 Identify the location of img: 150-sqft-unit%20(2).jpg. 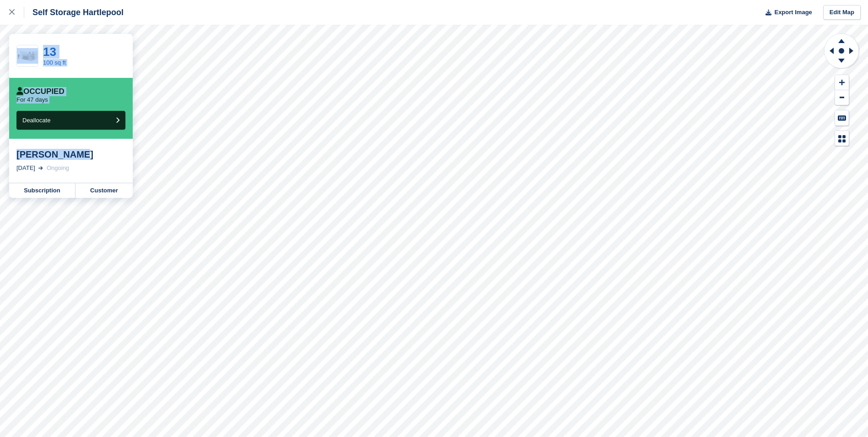
(27, 56).